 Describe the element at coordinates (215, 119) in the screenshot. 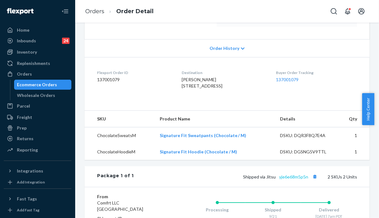

I see `th: Product Name` at that location.